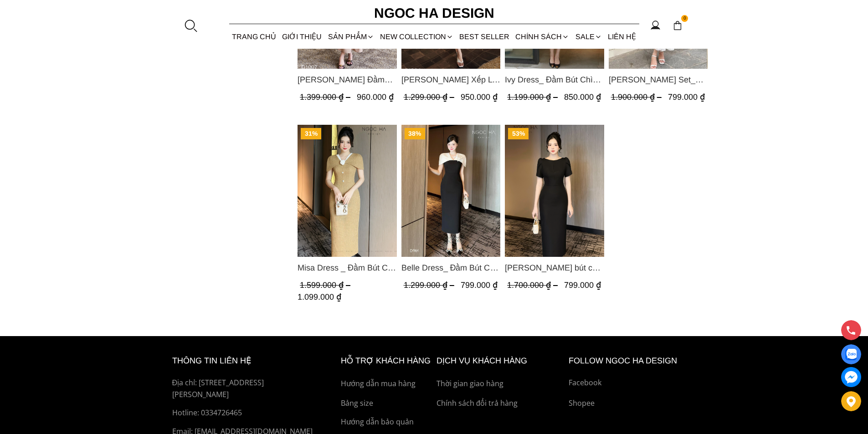 This screenshot has width=868, height=434. Describe the element at coordinates (632, 383) in the screenshot. I see `a: Facebook` at that location.